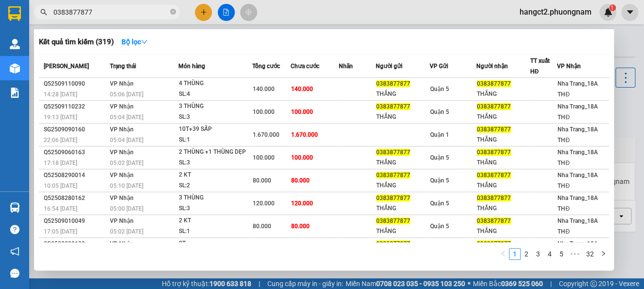 The width and height of the screenshot is (644, 289). I want to click on div: 10T+39 SẤP, so click(216, 129).